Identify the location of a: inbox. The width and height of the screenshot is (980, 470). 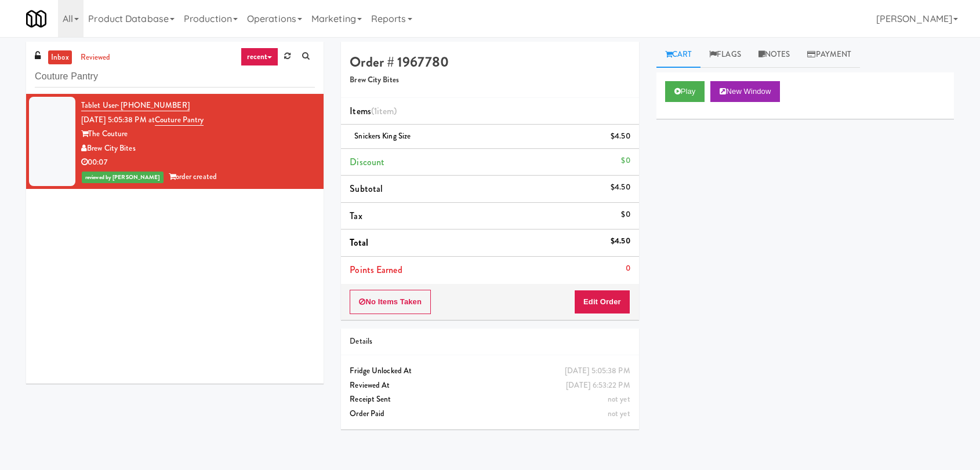
(60, 57).